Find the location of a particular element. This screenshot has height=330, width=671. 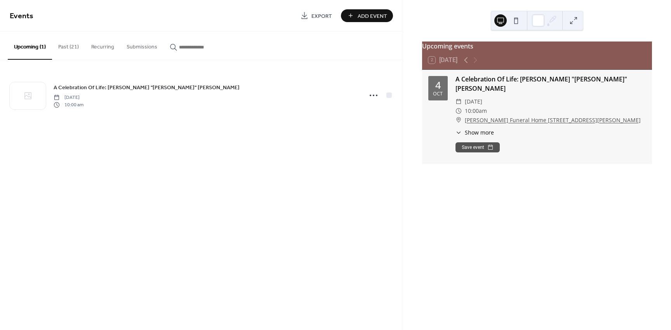

div: 4 is located at coordinates (438, 85).